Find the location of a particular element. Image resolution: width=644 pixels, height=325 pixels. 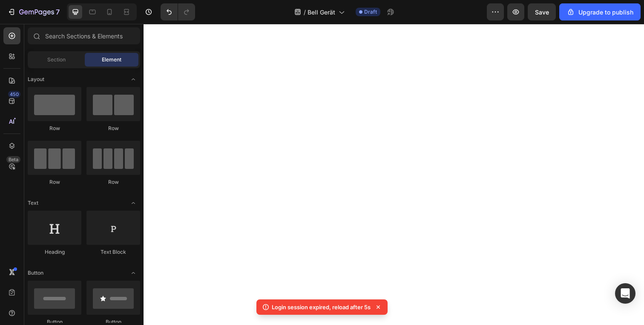

div: Heading is located at coordinates (55, 252).